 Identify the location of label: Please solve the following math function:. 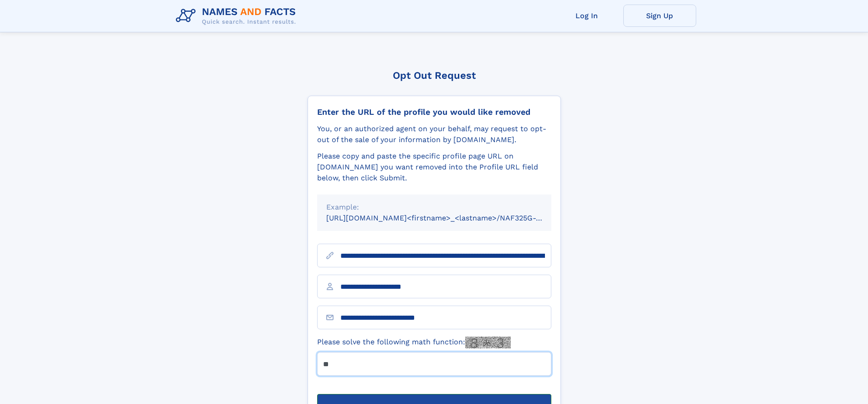
(414, 343).